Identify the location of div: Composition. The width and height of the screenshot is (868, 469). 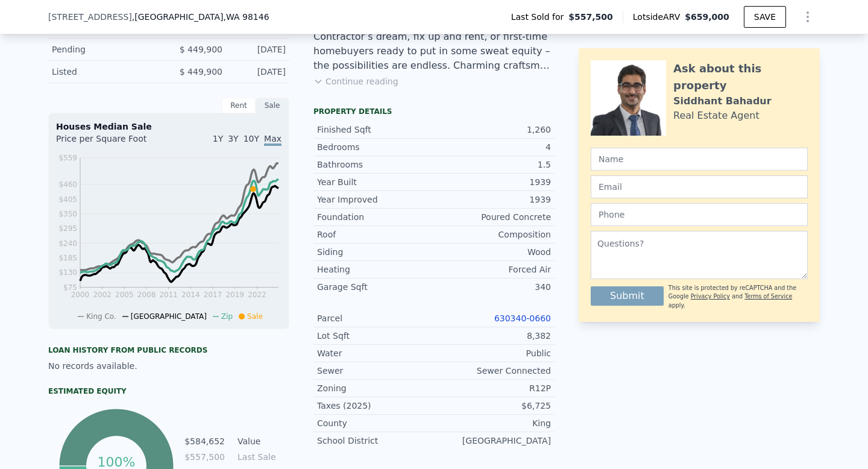
(493, 234).